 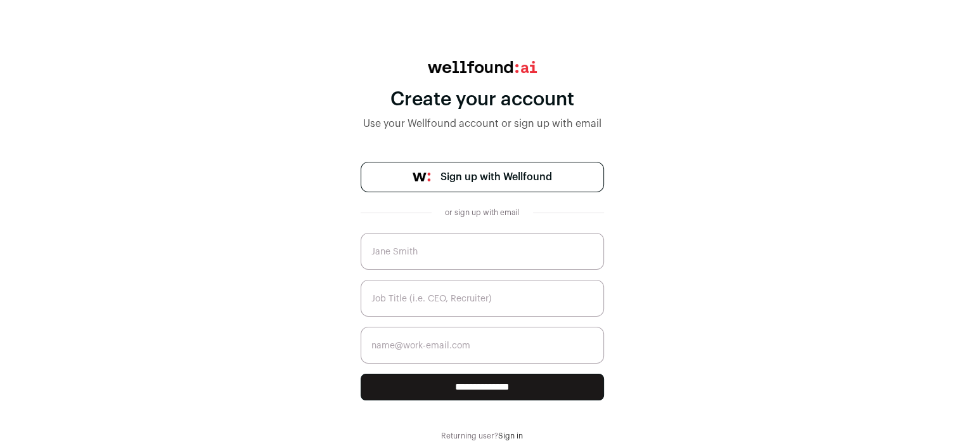 What do you see at coordinates (483, 251) in the screenshot?
I see `input: Jane Smith` at bounding box center [483, 251].